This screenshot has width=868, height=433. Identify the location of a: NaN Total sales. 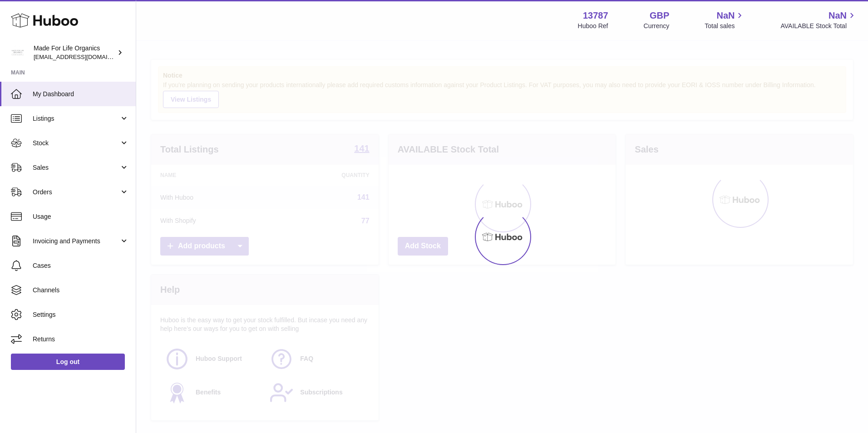
(724, 20).